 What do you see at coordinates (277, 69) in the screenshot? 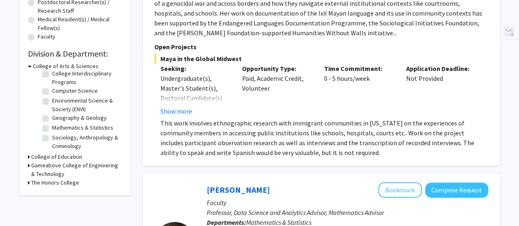
I see `p: Opportunity Type:` at bounding box center [277, 69].